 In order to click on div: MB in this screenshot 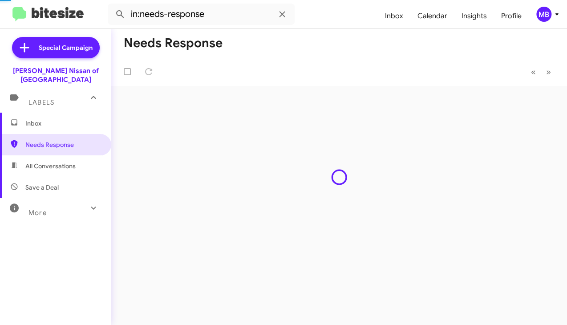, I will do `click(544, 14)`.